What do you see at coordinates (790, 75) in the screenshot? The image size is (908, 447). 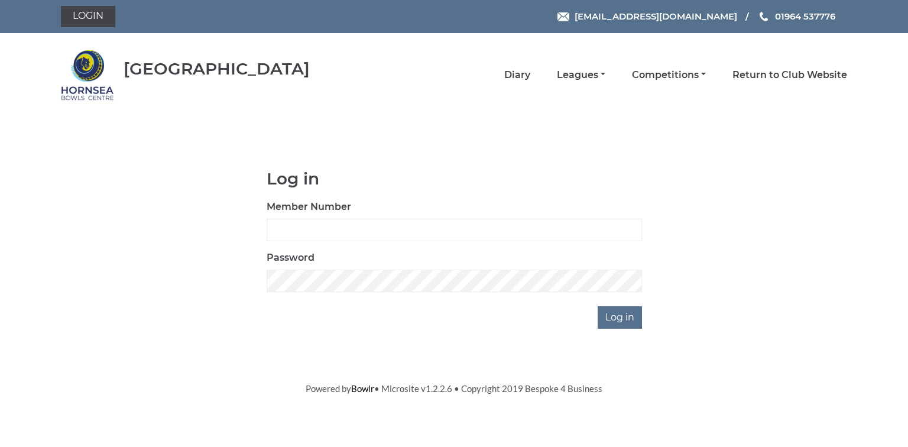 I see `a: Return to Club Website` at bounding box center [790, 75].